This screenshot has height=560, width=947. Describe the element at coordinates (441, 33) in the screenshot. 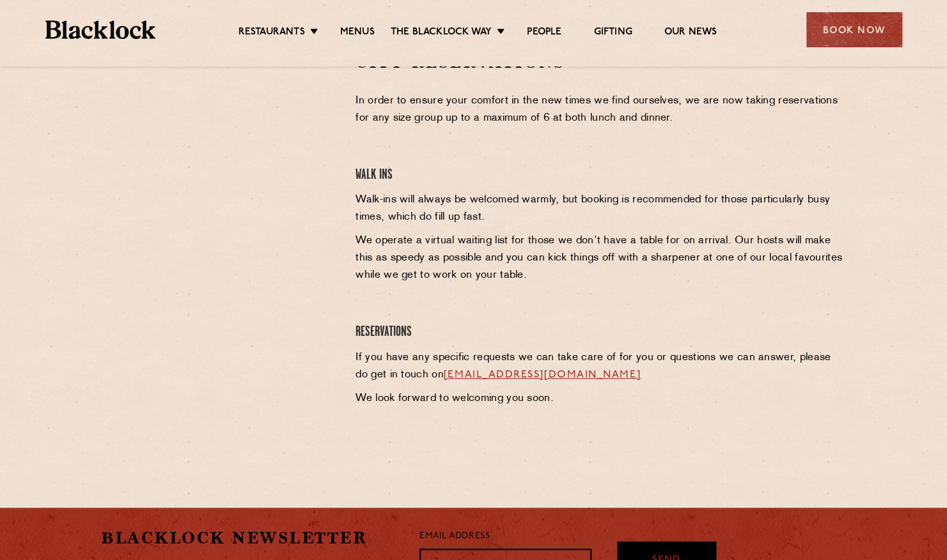

I see `a: The Blacklock Way` at that location.